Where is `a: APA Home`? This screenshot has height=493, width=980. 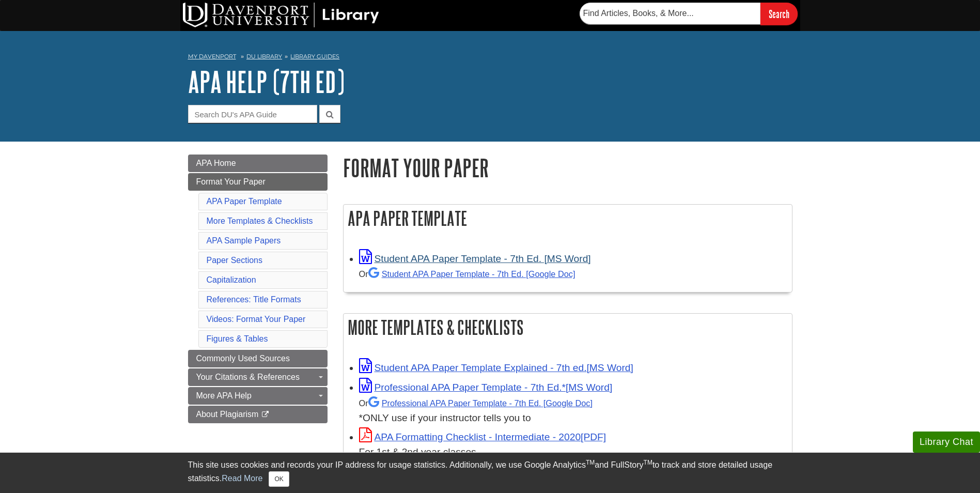
a: APA Home is located at coordinates (258, 163).